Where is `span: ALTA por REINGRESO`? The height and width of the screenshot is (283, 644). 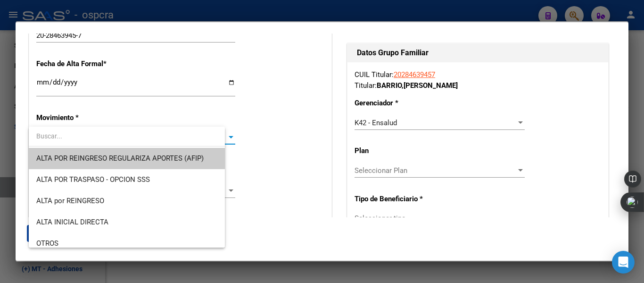
span: ALTA por REINGRESO is located at coordinates (70, 200).